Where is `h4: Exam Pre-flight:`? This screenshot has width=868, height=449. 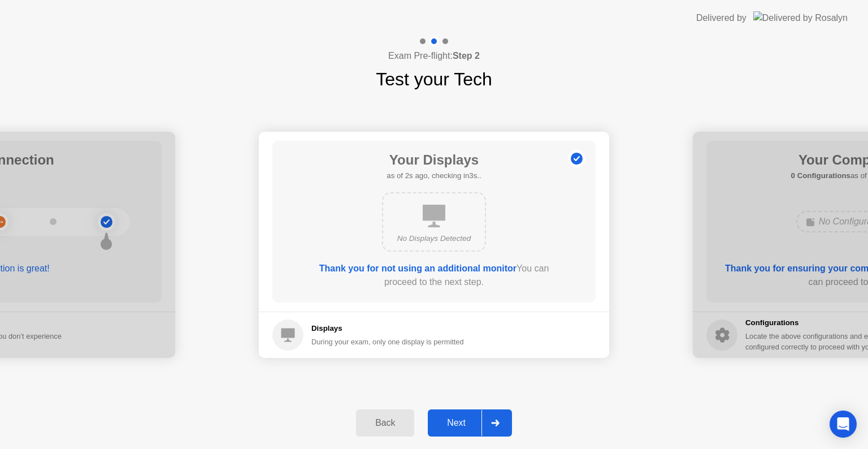 h4: Exam Pre-flight: is located at coordinates (434, 56).